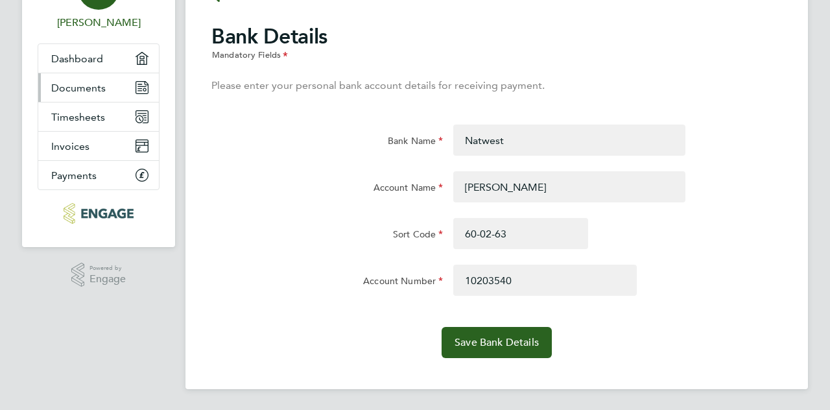 The height and width of the screenshot is (410, 830). I want to click on span: Powered by, so click(108, 268).